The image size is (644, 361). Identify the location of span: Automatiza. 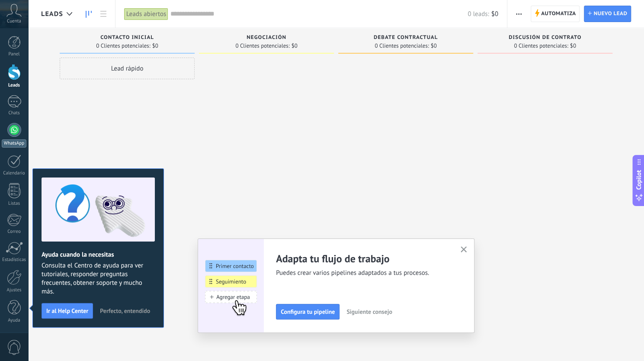
(559, 14).